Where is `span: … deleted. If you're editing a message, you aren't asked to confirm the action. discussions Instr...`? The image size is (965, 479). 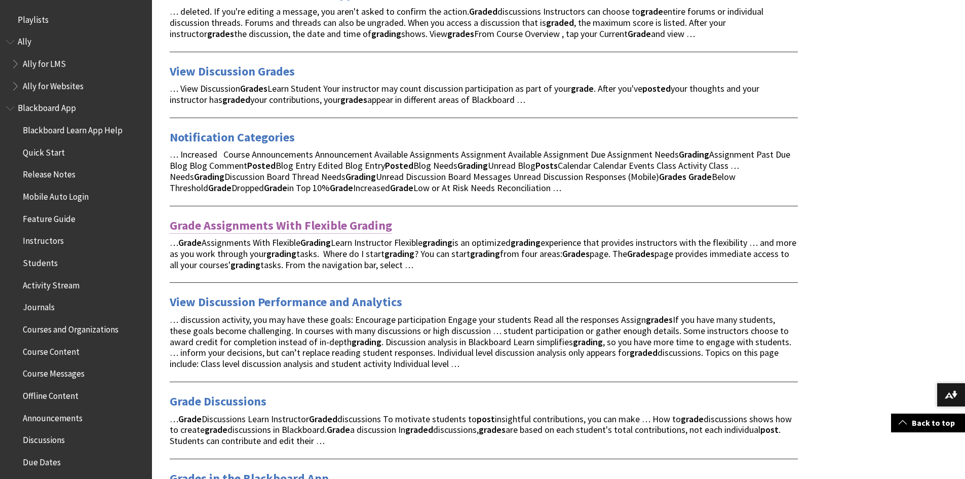 span: … deleted. If you're editing a message, you aren't asked to confirm the action. discussions Instr... is located at coordinates (467, 22).